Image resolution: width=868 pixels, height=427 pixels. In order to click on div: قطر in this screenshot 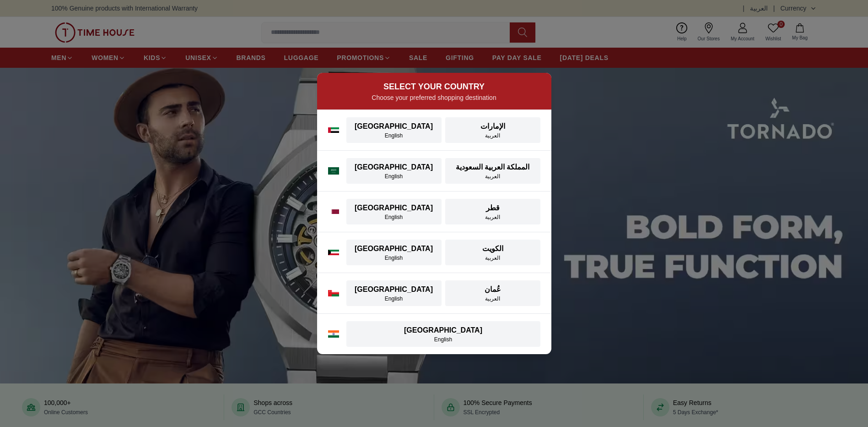, I will do `click(493, 208)`.